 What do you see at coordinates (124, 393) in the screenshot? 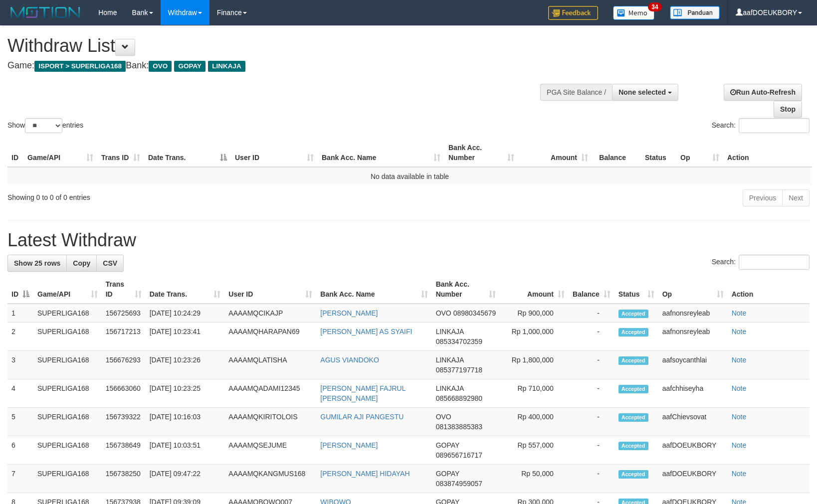
I see `td: 156663060` at bounding box center [124, 393].